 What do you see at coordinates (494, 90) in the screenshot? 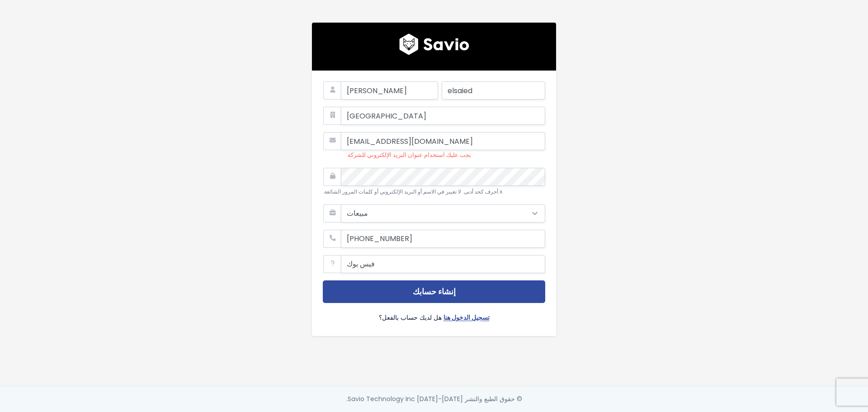
I see `input: اسم العائلة` at bounding box center [494, 90].